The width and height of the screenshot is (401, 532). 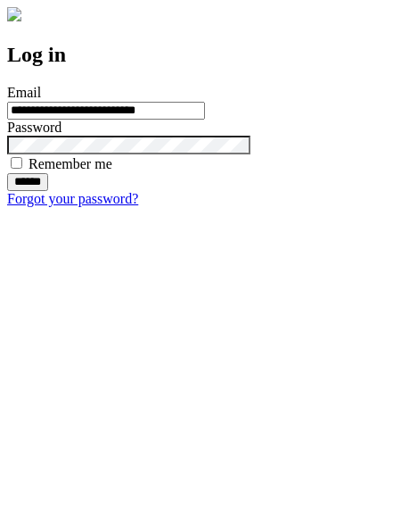 What do you see at coordinates (70, 163) in the screenshot?
I see `label: Remember me` at bounding box center [70, 163].